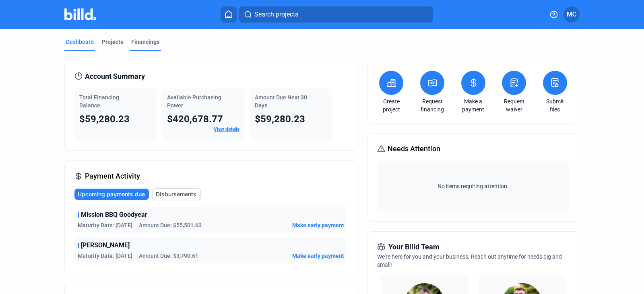  What do you see at coordinates (112, 42) in the screenshot?
I see `div: Projects` at bounding box center [112, 42].